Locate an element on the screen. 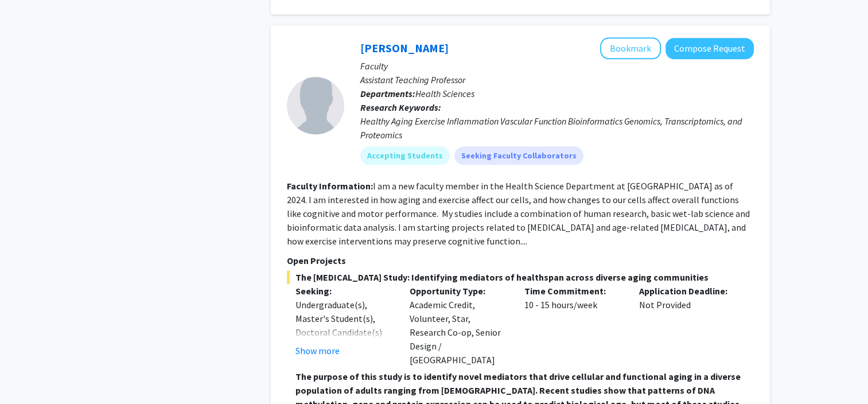 This screenshot has width=868, height=404. b: Research Keywords: is located at coordinates (400, 107).